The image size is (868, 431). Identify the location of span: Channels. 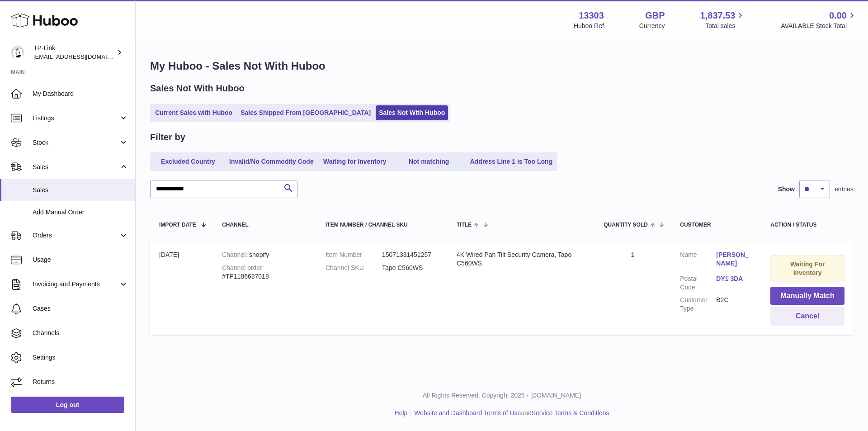
(81, 333).